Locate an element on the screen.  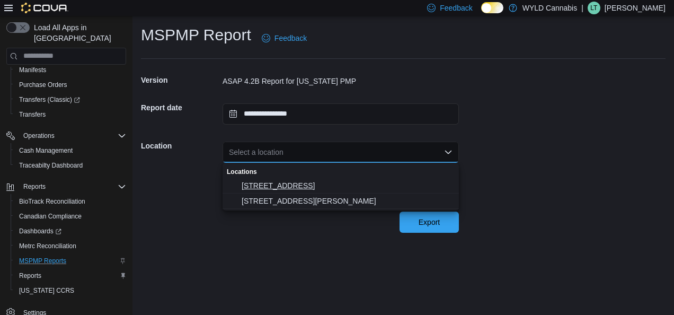
a: Metrc Reconciliation is located at coordinates (48, 246).